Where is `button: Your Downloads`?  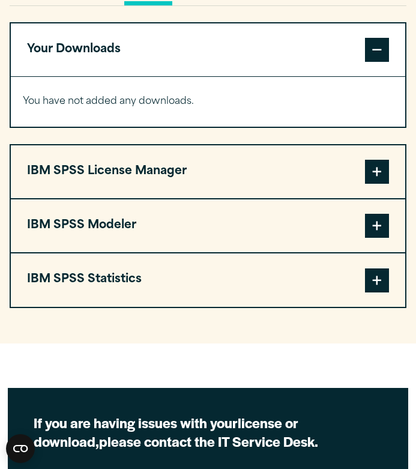
button: Your Downloads is located at coordinates (208, 50).